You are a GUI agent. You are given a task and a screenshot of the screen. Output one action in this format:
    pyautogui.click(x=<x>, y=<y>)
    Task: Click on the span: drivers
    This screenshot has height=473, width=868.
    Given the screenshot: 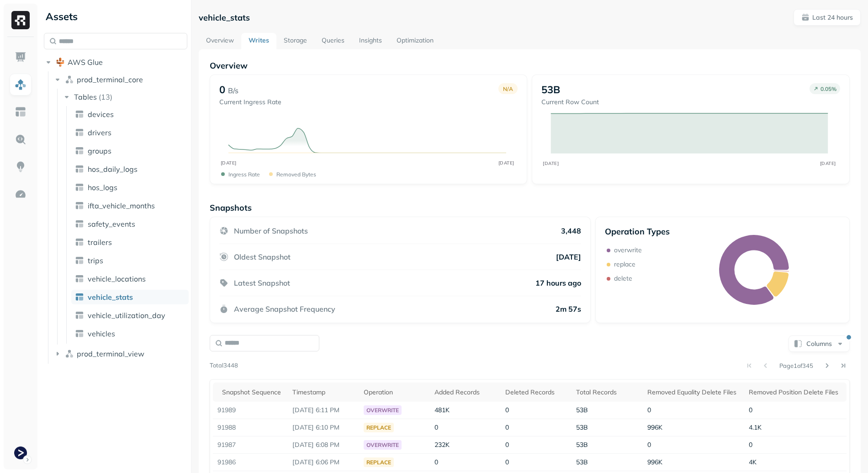 What is the action you would take?
    pyautogui.click(x=100, y=133)
    